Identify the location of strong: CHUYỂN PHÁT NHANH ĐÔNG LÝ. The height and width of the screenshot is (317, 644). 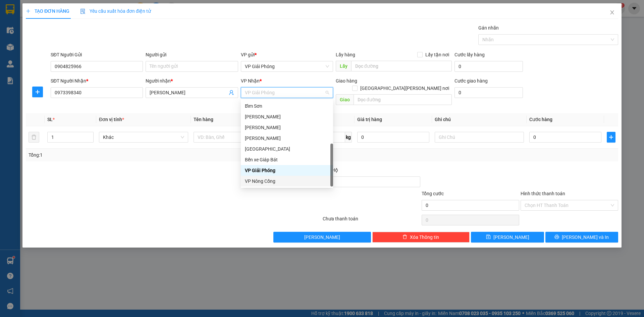
(36, 16).